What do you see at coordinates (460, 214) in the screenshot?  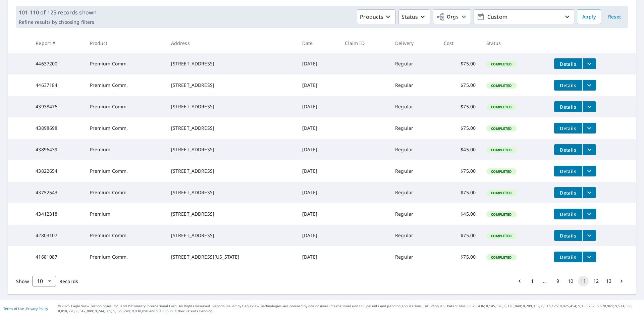 I see `td: $45.00` at bounding box center [460, 214].